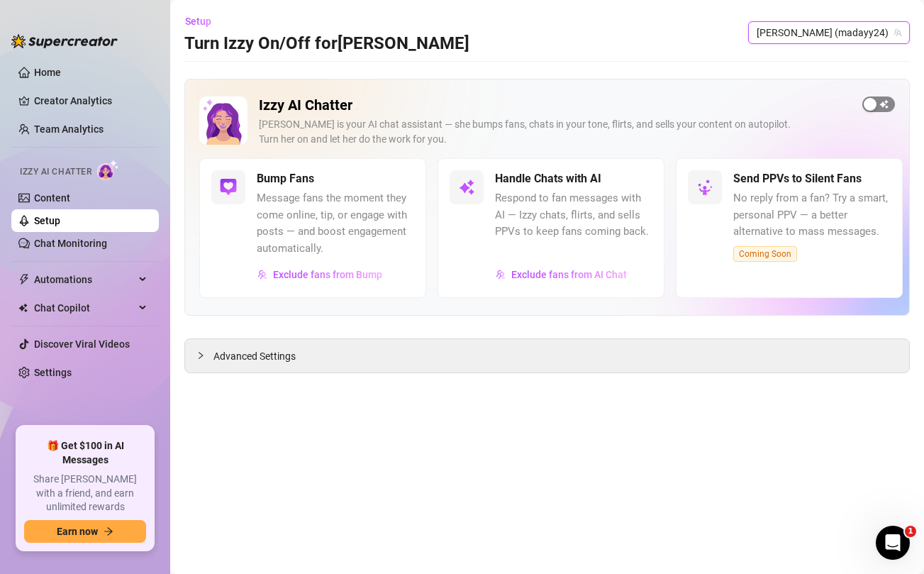 The width and height of the screenshot is (924, 574). What do you see at coordinates (68, 129) in the screenshot?
I see `a: Team Analytics` at bounding box center [68, 129].